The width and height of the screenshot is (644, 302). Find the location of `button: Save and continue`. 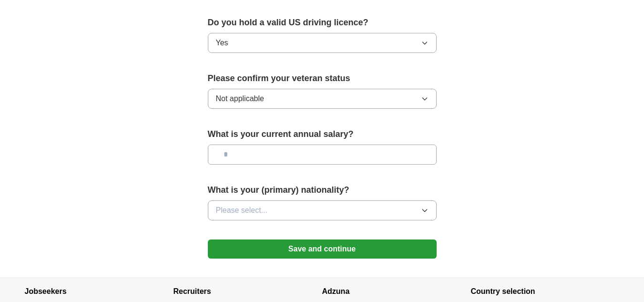

button: Save and continue is located at coordinates (322, 249).